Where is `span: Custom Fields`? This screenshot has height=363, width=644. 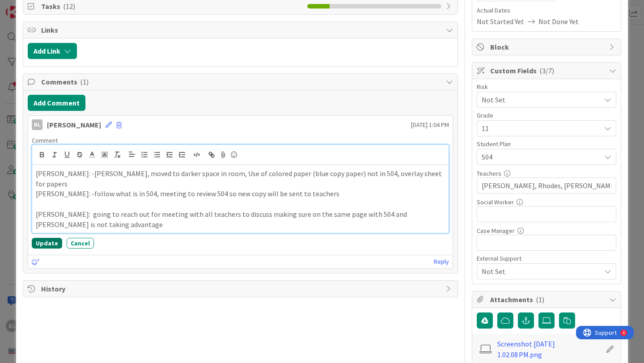 span: Custom Fields is located at coordinates (547, 71).